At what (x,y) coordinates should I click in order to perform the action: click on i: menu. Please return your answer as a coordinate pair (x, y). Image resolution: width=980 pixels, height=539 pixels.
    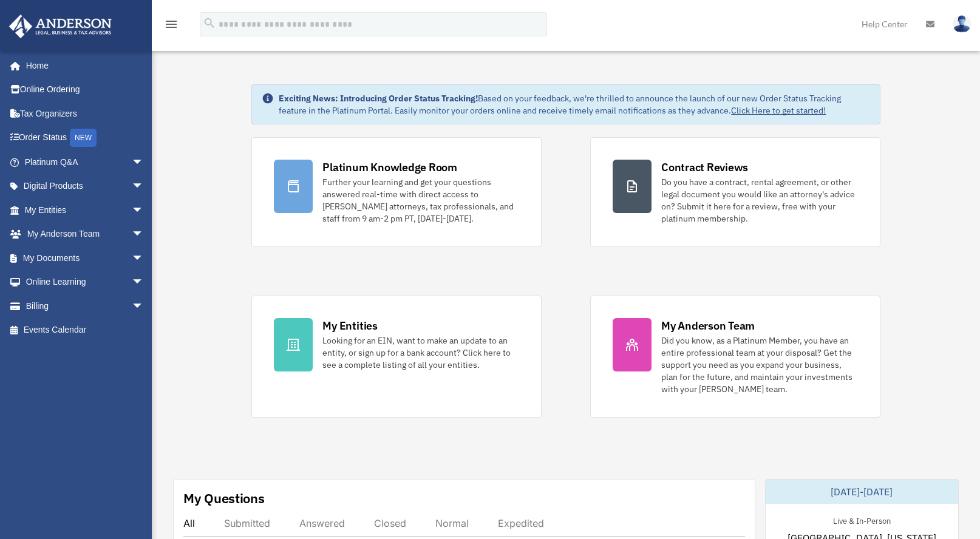
    Looking at the image, I should click on (171, 24).